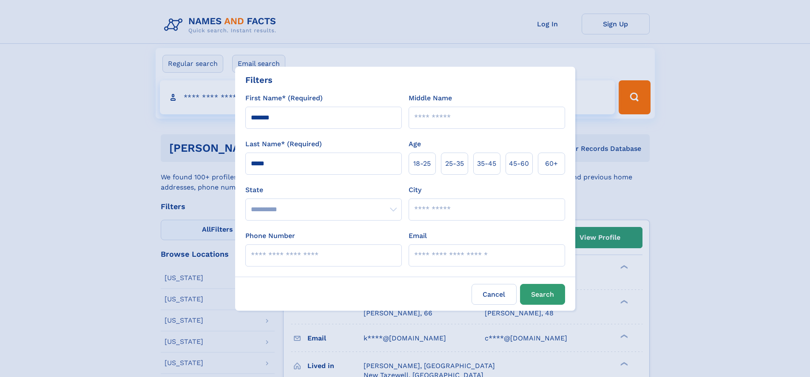 The height and width of the screenshot is (377, 810). I want to click on span: 25‑35, so click(454, 164).